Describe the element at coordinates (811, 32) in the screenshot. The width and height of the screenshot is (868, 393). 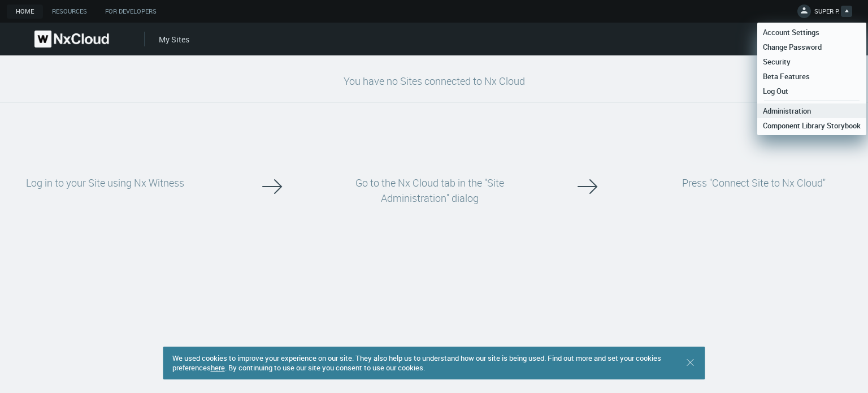
I see `a: Account Settings` at that location.